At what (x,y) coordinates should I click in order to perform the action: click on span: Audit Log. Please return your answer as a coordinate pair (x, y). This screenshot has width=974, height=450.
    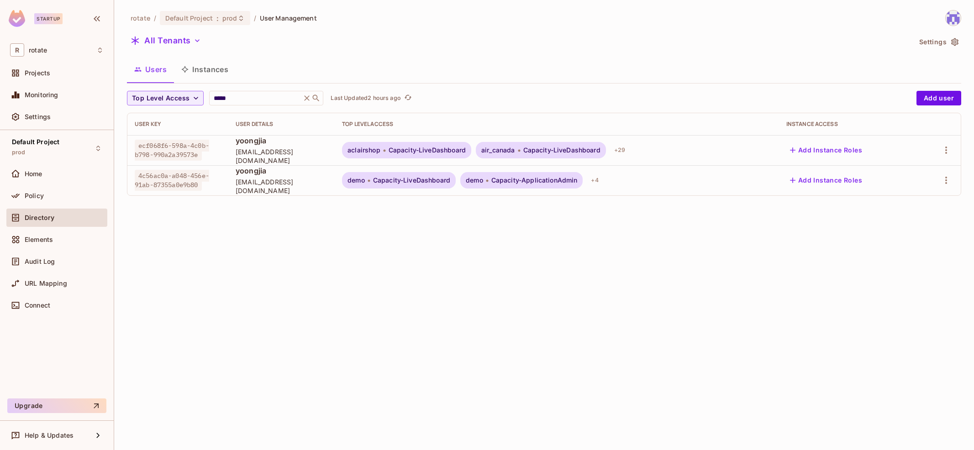
    Looking at the image, I should click on (40, 262).